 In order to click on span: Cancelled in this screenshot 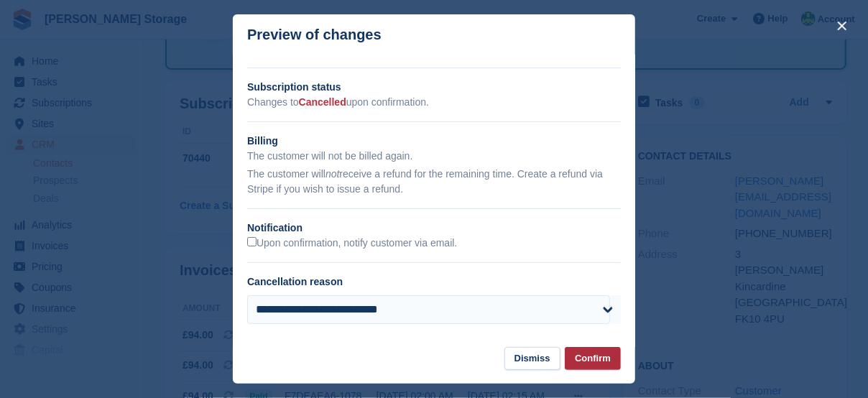, I will do `click(323, 102)`.